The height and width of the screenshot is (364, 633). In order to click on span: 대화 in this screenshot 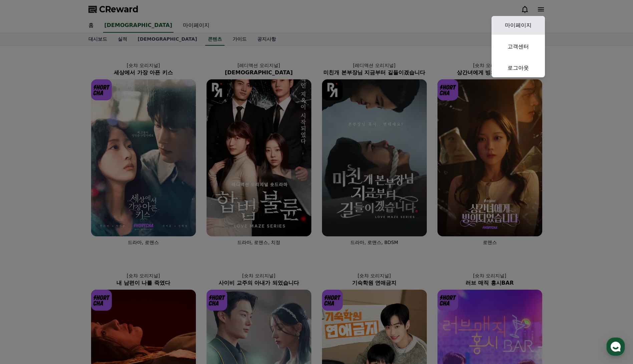, I will do `click(65, 225)`.